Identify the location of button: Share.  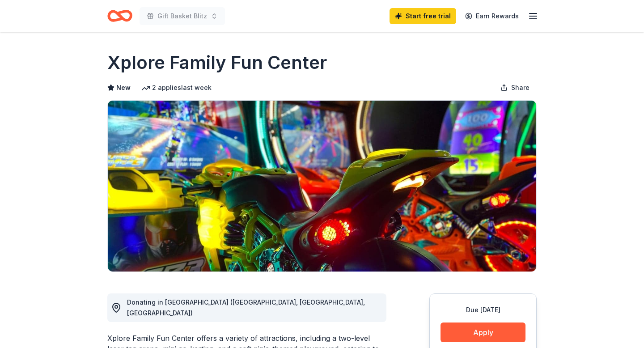
(515, 87).